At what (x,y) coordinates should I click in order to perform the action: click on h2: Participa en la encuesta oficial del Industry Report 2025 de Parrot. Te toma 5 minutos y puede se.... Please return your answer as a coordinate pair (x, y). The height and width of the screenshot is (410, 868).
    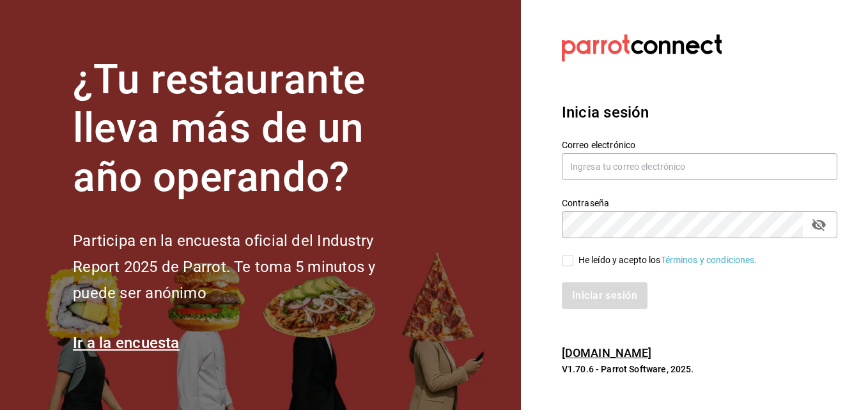
    Looking at the image, I should click on (246, 267).